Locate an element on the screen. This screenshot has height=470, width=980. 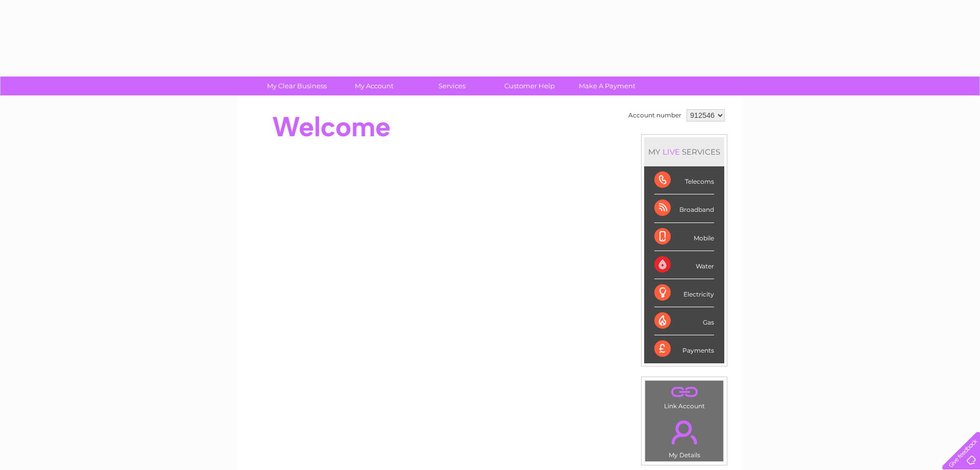
a: Make A Payment is located at coordinates (607, 85).